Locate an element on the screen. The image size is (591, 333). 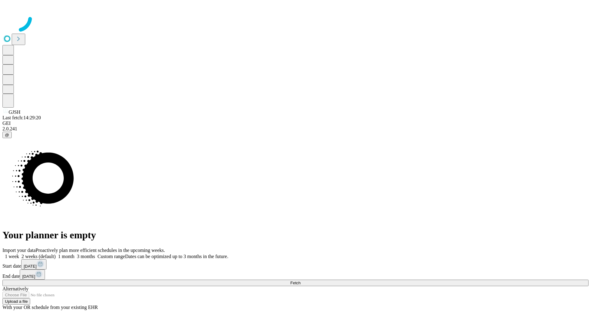
span: With your OR schedule from your existing EHR is located at coordinates (50, 307).